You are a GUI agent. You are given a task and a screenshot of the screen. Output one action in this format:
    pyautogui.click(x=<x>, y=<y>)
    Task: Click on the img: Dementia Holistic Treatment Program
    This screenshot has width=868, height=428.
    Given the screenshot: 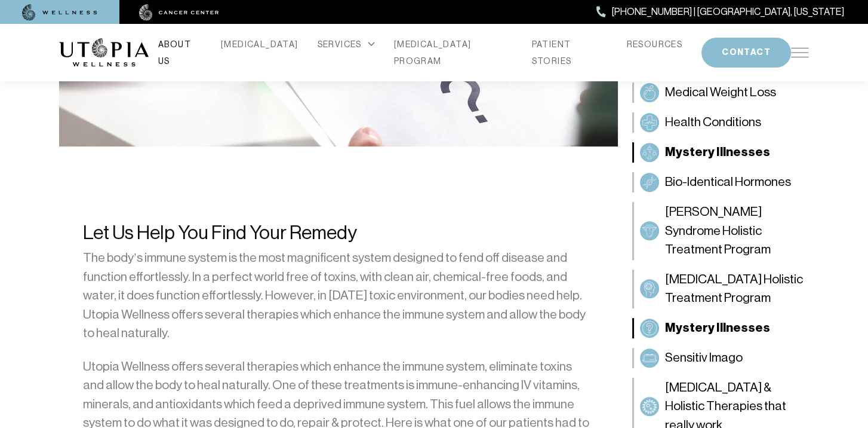 What is the action you would take?
    pyautogui.click(x=650, y=288)
    